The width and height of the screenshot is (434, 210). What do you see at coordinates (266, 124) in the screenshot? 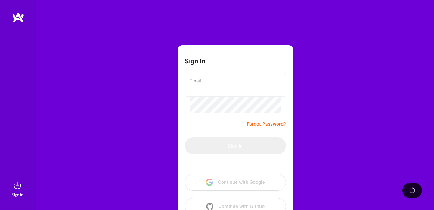
I see `a: Forgot Password?` at bounding box center [266, 124].